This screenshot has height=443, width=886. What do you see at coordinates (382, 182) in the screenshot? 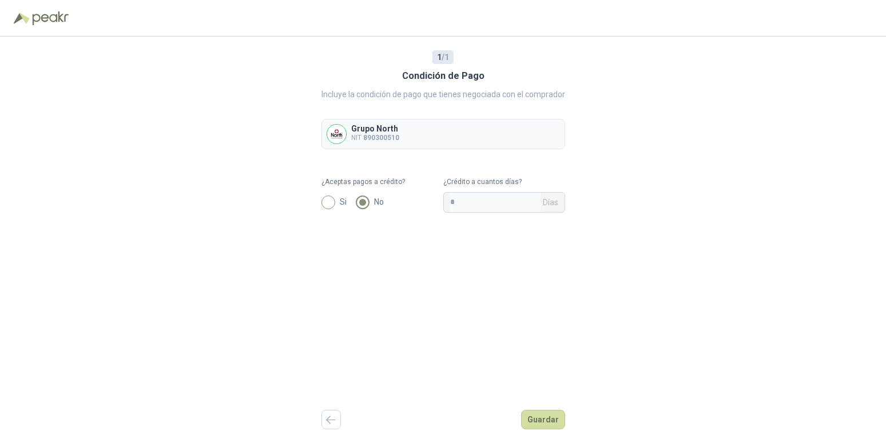
I see `label: ¿Aceptas pagos a crédito?` at bounding box center [382, 182].